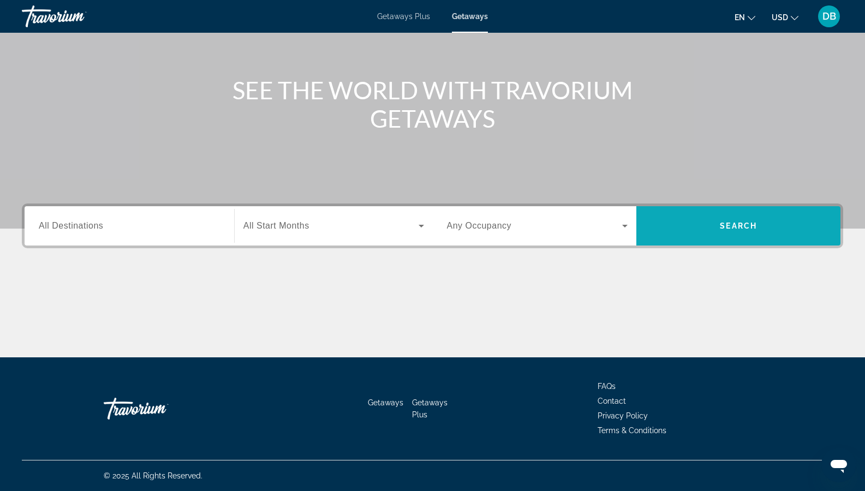  What do you see at coordinates (632, 430) in the screenshot?
I see `span: Terms & Conditions` at bounding box center [632, 430].